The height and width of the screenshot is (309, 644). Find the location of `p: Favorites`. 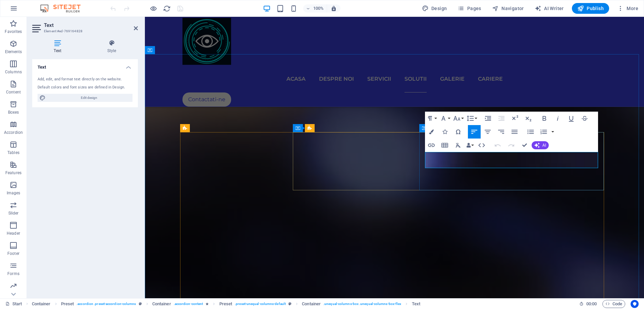

p: Favorites is located at coordinates (13, 32).